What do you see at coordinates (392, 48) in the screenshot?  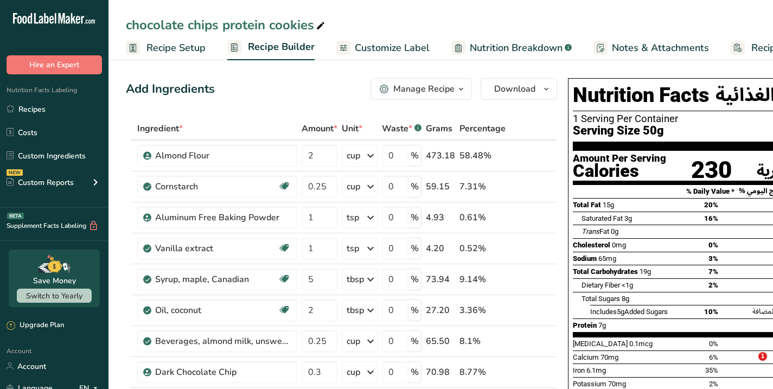 I see `span: Customize Label` at bounding box center [392, 48].